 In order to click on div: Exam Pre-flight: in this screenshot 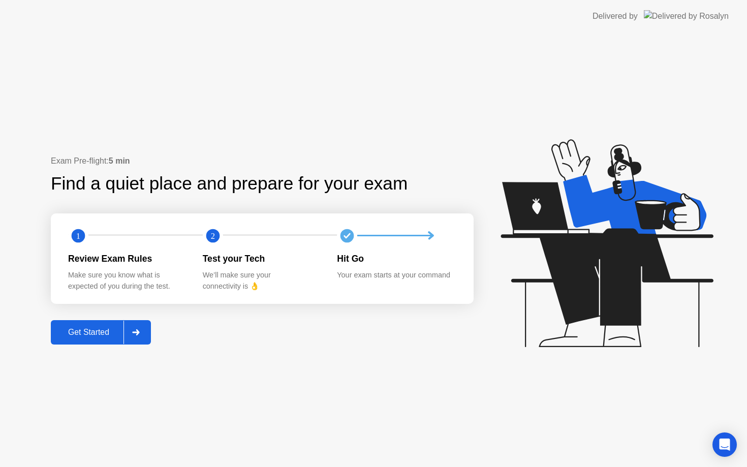, I will do `click(262, 161)`.